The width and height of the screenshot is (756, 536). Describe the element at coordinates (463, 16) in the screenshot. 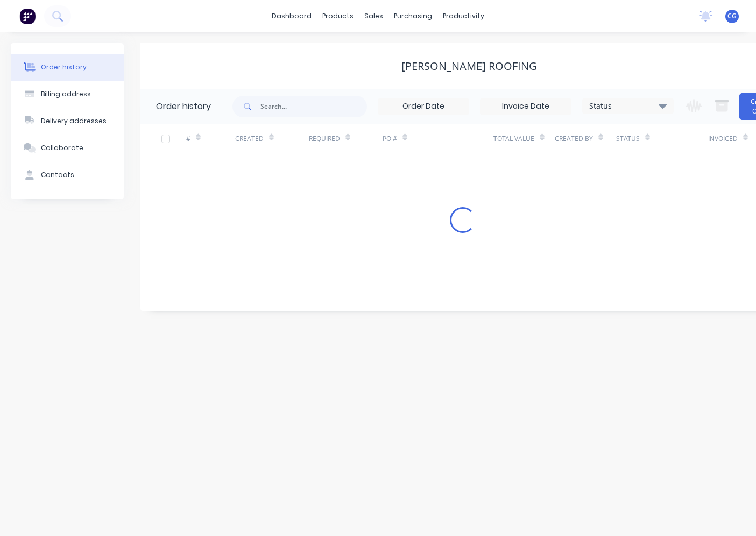

I see `div: productivity` at that location.